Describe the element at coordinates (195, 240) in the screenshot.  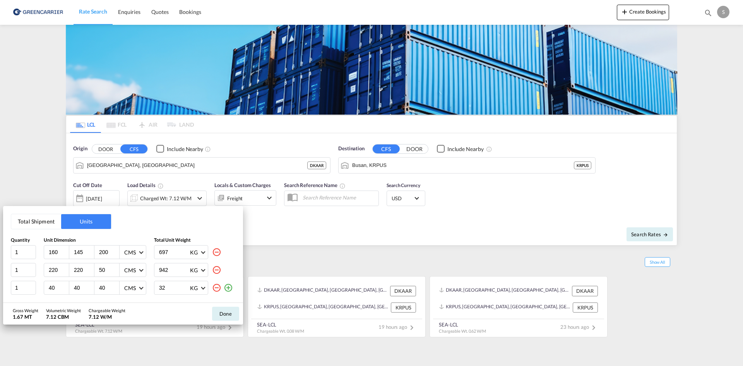
I see `div: Total Unit Weight` at that location.